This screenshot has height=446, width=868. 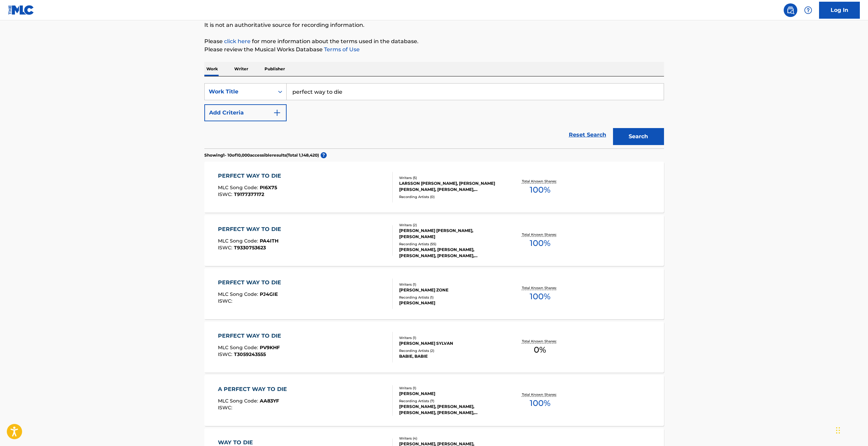 What do you see at coordinates (212, 69) in the screenshot?
I see `p: Work` at bounding box center [212, 69].